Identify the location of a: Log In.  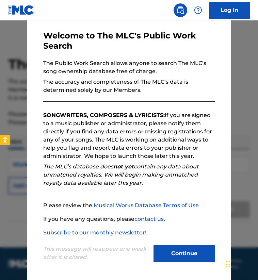
(230, 10).